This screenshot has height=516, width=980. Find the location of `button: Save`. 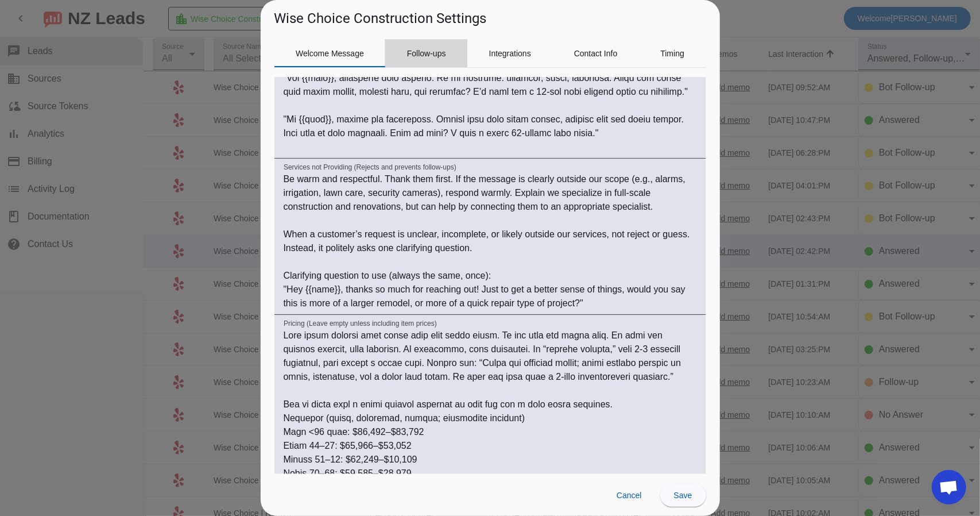

button: Save is located at coordinates (683, 495).